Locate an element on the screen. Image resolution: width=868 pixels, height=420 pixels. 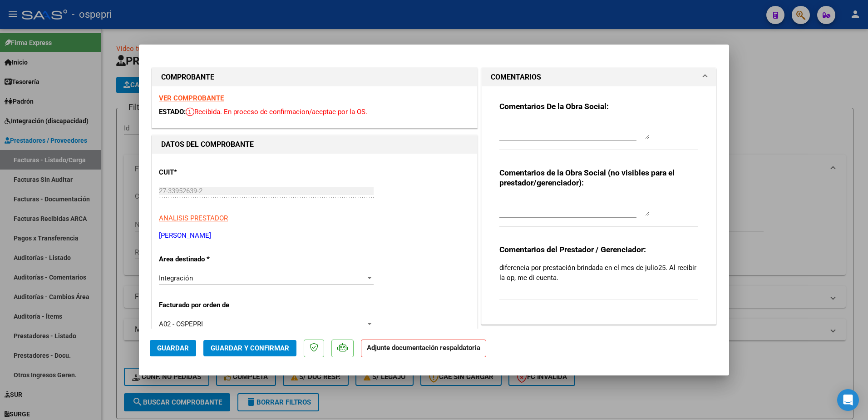
span: Guardar y Confirmar is located at coordinates (250, 348).